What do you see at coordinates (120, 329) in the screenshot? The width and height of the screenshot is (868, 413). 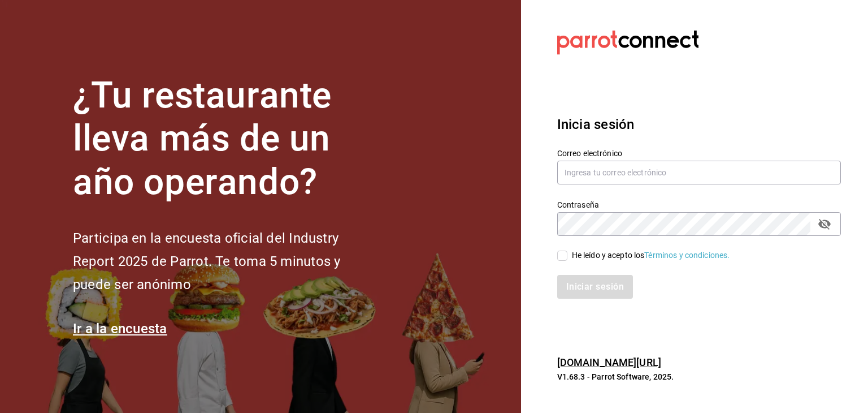 I see `a: Ir a la encuesta` at bounding box center [120, 329].